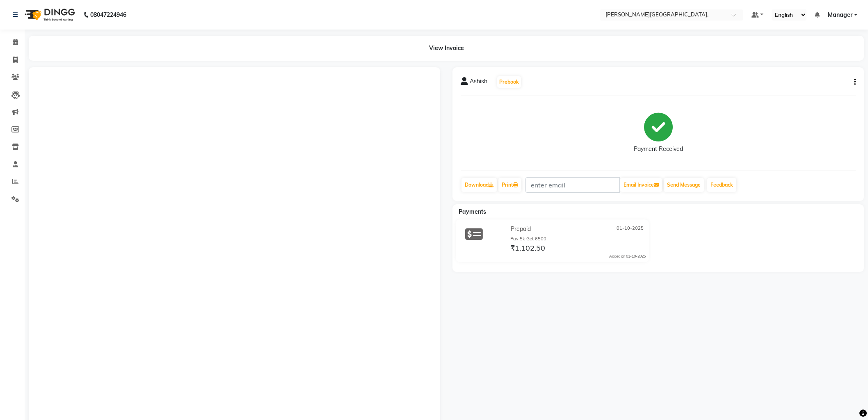 This screenshot has height=420, width=868. I want to click on span: 01-10-2025, so click(630, 229).